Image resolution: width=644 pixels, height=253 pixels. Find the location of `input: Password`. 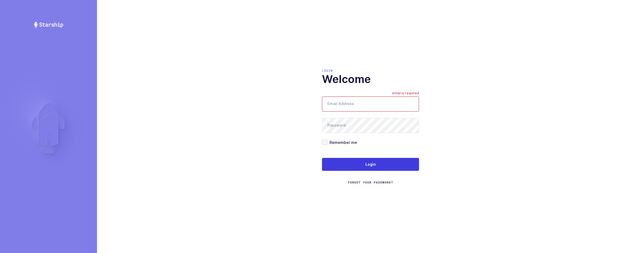

input: Password is located at coordinates (371, 126).